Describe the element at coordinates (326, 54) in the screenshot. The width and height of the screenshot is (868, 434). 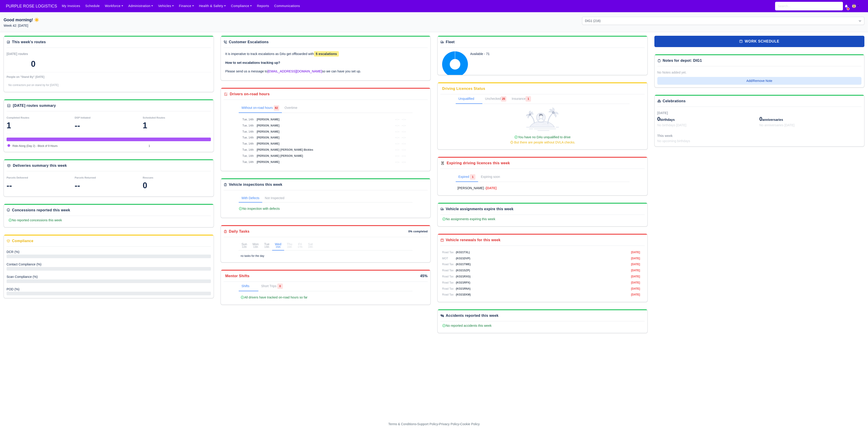
I see `p: It is imperative to track escalations as DAs get offboarded with` at that location.